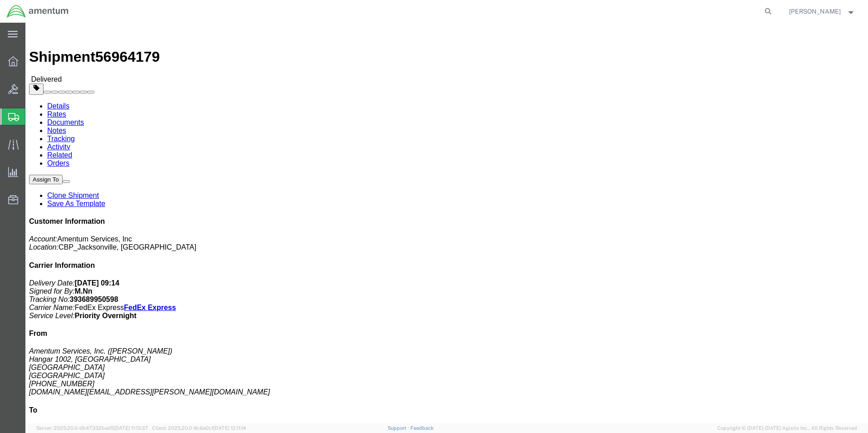 This screenshot has width=868, height=433. What do you see at coordinates (92, 428) in the screenshot?
I see `span: Server: 2025.20.0-db47332bad5` at bounding box center [92, 428].